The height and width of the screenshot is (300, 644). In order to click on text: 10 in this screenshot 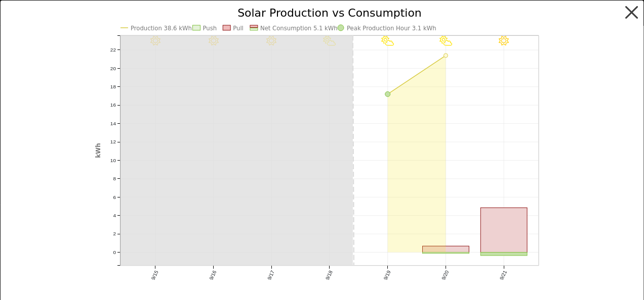, I will do `click(113, 160)`.